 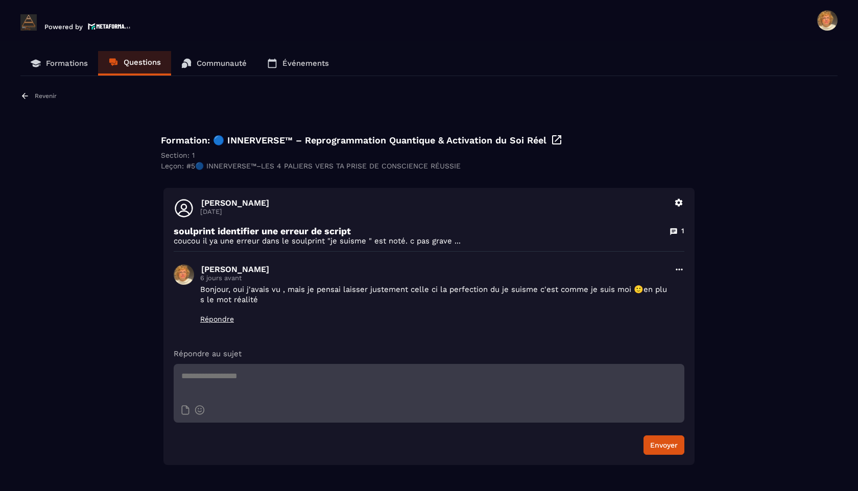 What do you see at coordinates (67, 63) in the screenshot?
I see `p: Formations` at bounding box center [67, 63].